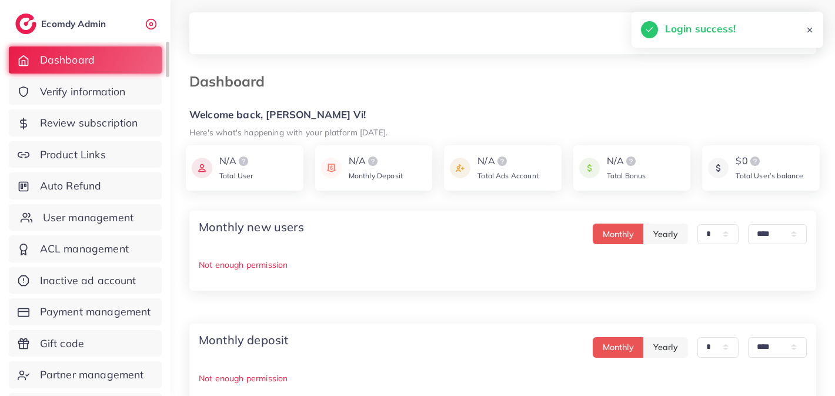 The height and width of the screenshot is (396, 835). I want to click on h5: Login success!, so click(700, 29).